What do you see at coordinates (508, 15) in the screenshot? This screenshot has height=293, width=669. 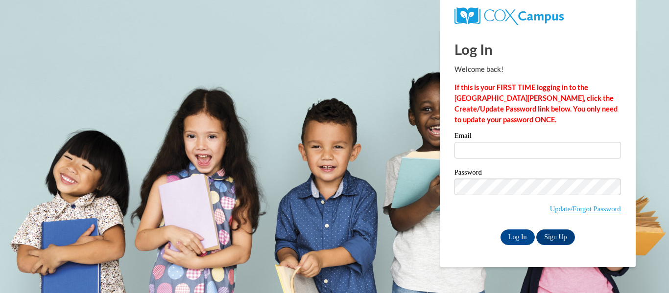 I see `a: COX Campus` at bounding box center [508, 15].